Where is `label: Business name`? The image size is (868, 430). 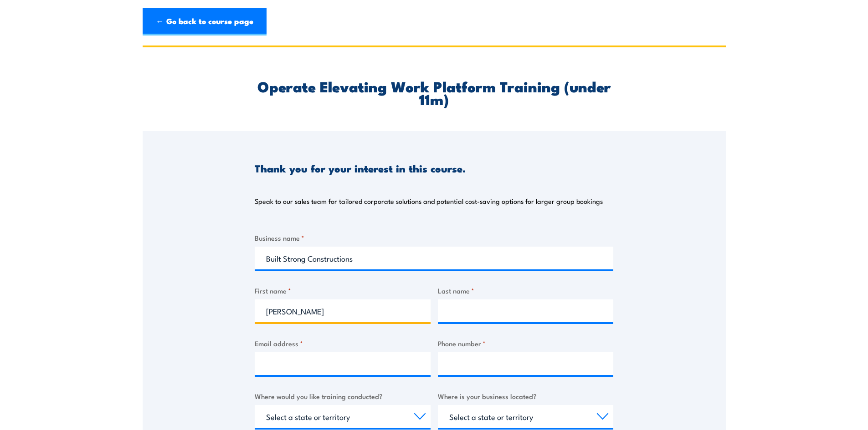
label: Business name is located at coordinates (434, 238).